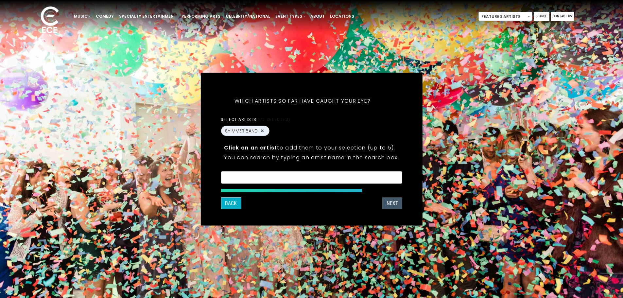  Describe the element at coordinates (241, 130) in the screenshot. I see `span: SHIMMER BAND` at that location.